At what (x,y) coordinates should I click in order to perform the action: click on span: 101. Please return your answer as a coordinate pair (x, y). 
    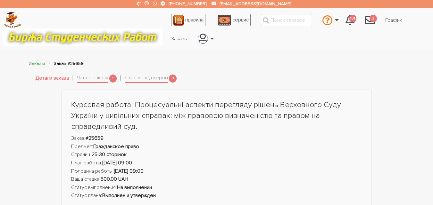
    Looking at the image, I should click on (353, 19).